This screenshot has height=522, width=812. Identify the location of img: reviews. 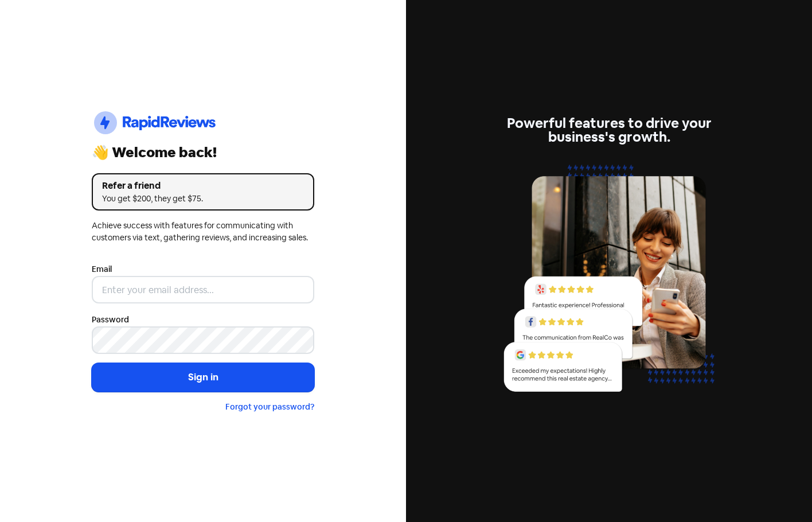
(609, 281).